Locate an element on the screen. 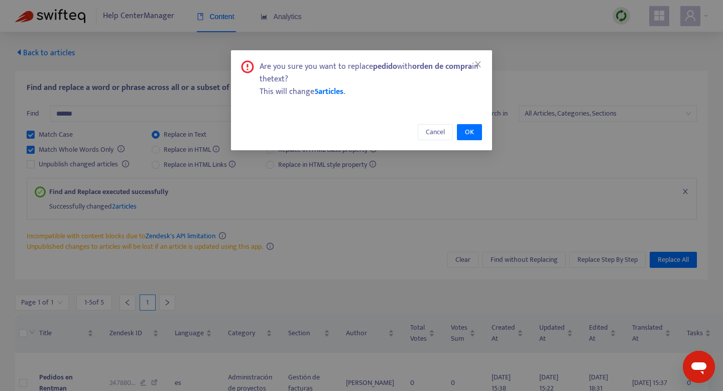 The height and width of the screenshot is (391, 723). span: OK is located at coordinates (470, 132).